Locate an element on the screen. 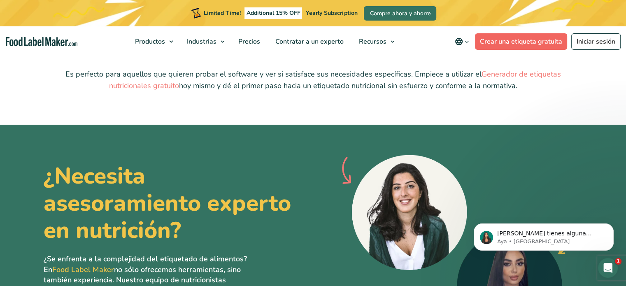  span: Industrias is located at coordinates (201, 42).